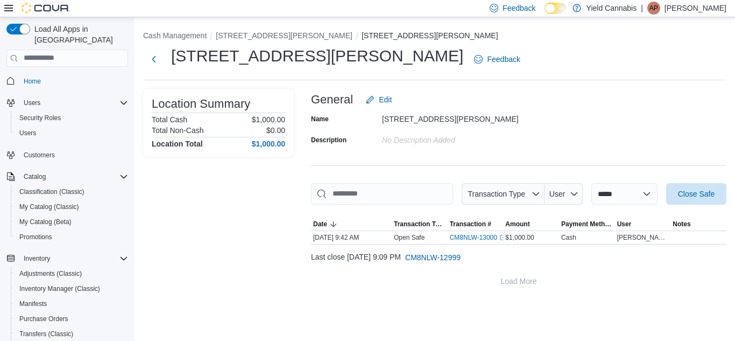 This screenshot has width=735, height=341. Describe the element at coordinates (175, 36) in the screenshot. I see `button: Cash Management` at that location.